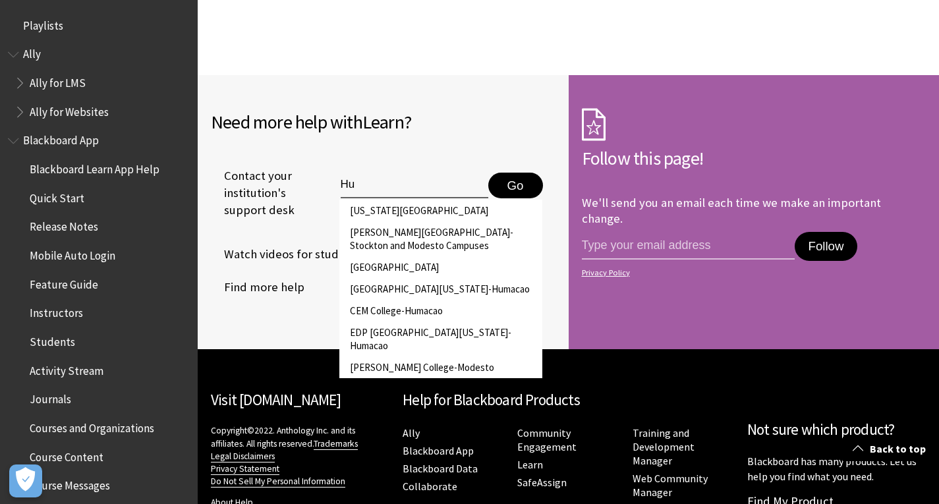 The height and width of the screenshot is (504, 939). Describe the element at coordinates (92, 426) in the screenshot. I see `span: Courses and Organizations` at that location.